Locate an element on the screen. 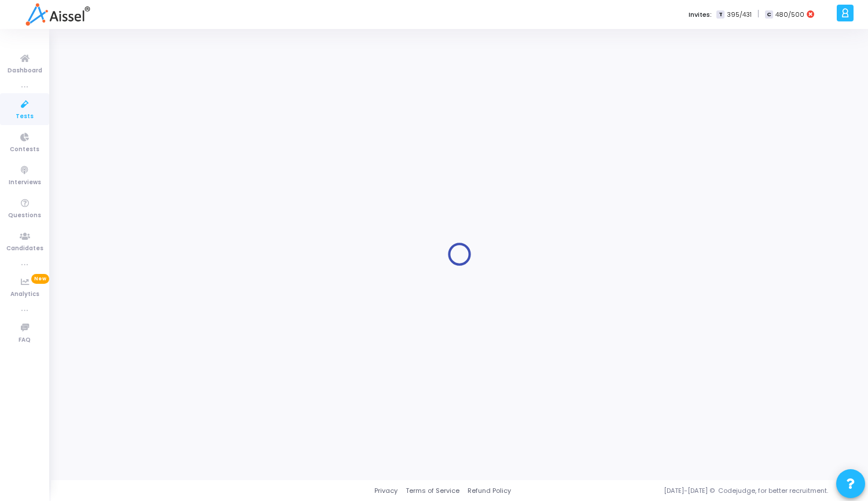 This screenshot has height=501, width=868. span: Interviews is located at coordinates (25, 183).